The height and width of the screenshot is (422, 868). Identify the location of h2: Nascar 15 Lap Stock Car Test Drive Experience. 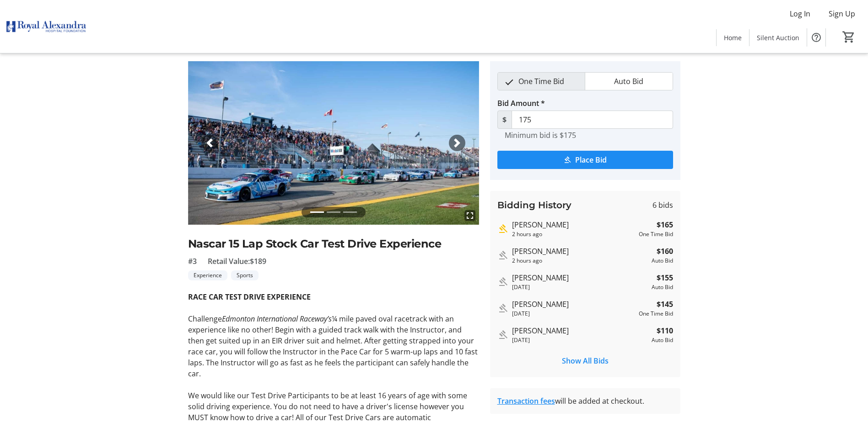
(334, 244).